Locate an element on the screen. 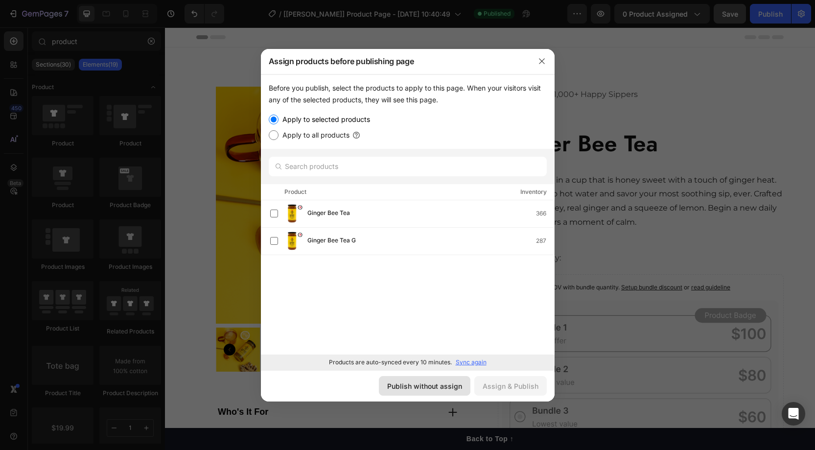 Image resolution: width=815 pixels, height=450 pixels. div: Inventory is located at coordinates (534, 192).